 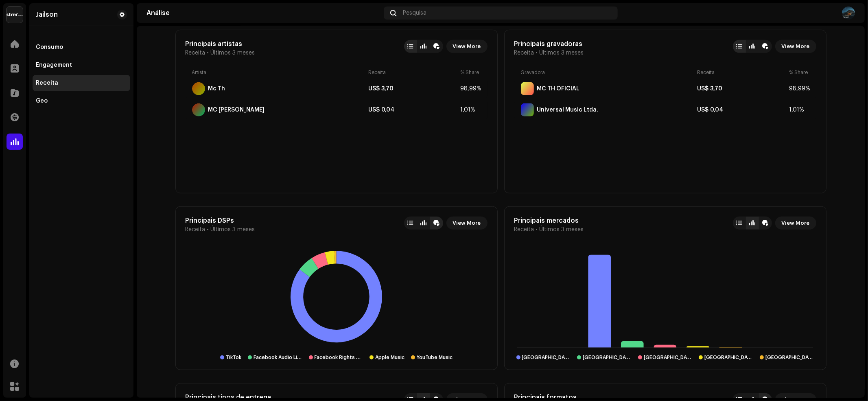 What do you see at coordinates (233, 357) in the screenshot?
I see `div: TikTok` at bounding box center [233, 357].